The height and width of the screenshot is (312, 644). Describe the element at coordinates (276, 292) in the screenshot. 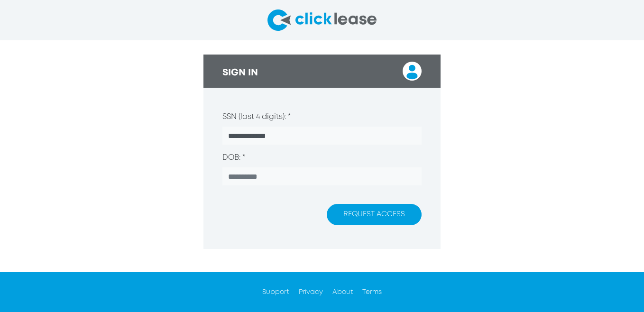

I see `a: Support` at that location.